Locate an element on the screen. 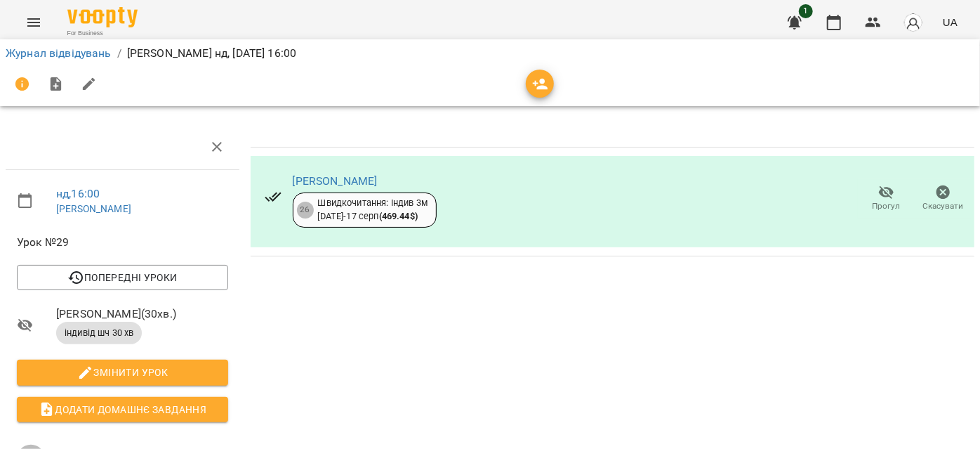 Image resolution: width=980 pixels, height=449 pixels. a: нд , 16:00 is located at coordinates (78, 193).